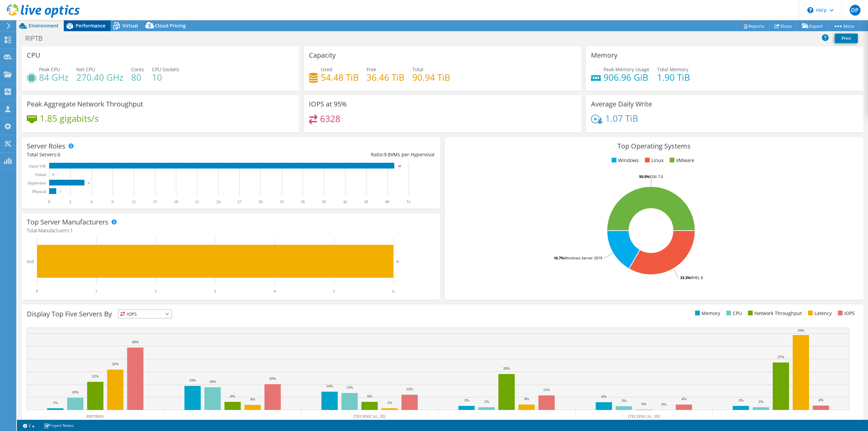  What do you see at coordinates (674, 77) in the screenshot?
I see `h4: 1.90 TiB` at bounding box center [674, 77].